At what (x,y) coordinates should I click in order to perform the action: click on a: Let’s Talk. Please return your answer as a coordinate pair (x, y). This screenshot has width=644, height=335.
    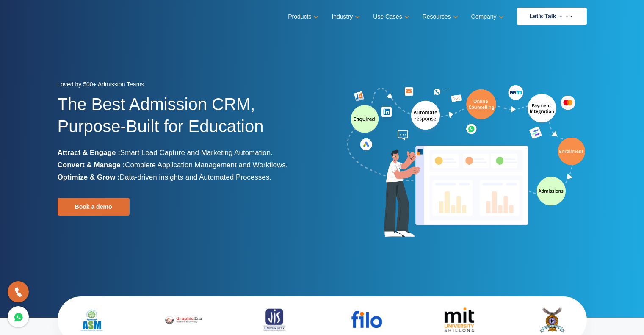
    Looking at the image, I should click on (552, 16).